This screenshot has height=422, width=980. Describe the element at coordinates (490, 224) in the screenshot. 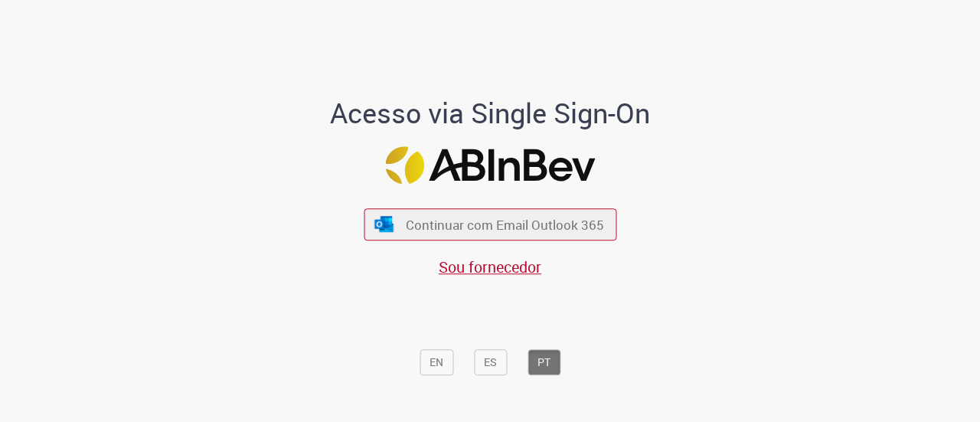

I see `button: ícone Azure/Microsoft 360 Continuar com Email Outlook 365` at that location.